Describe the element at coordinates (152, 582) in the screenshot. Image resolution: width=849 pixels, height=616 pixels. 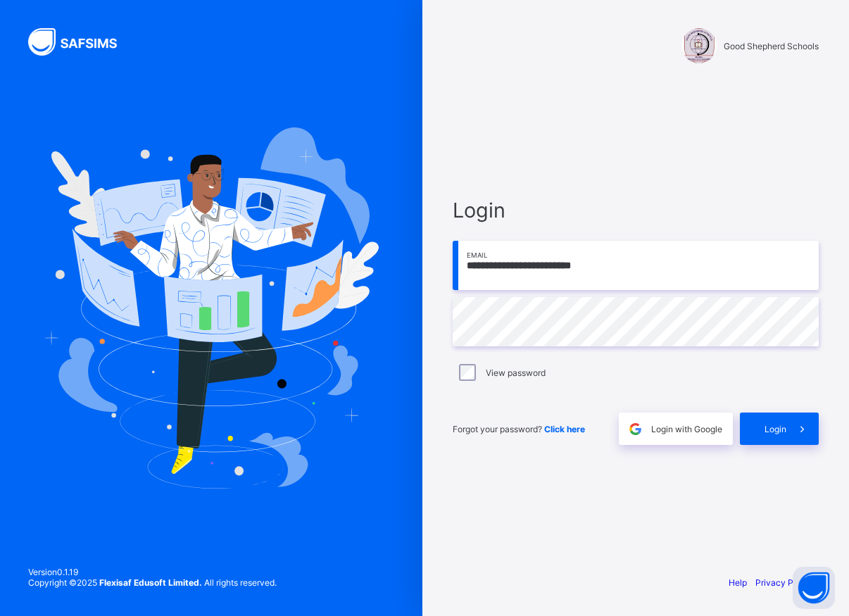
I see `span: Copyright © 2025 All rights reserved.` at that location.